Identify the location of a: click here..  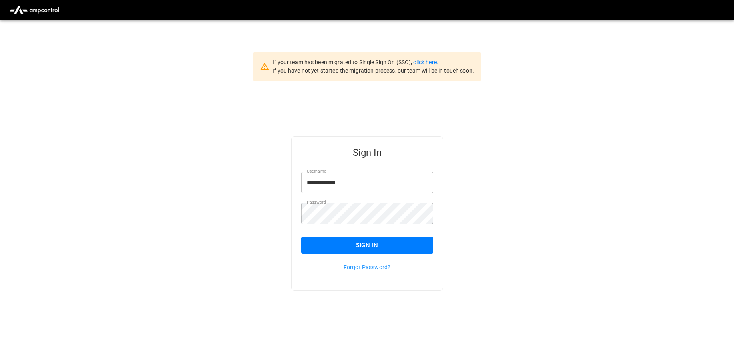
(426, 62).